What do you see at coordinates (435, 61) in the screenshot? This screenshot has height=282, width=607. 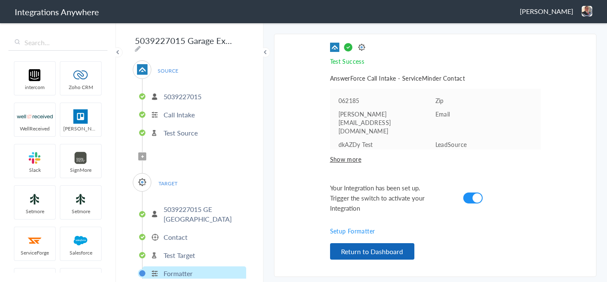 I see `p: Test Success` at bounding box center [435, 61].